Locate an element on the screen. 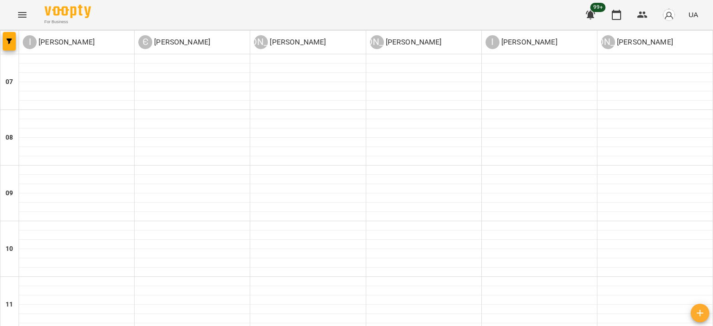 This screenshot has width=713, height=326. span: For Business is located at coordinates (68, 22).